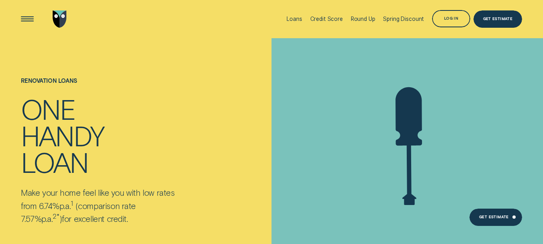 The width and height of the screenshot is (543, 244). What do you see at coordinates (403, 19) in the screenshot?
I see `div: Spring Discount` at bounding box center [403, 19].